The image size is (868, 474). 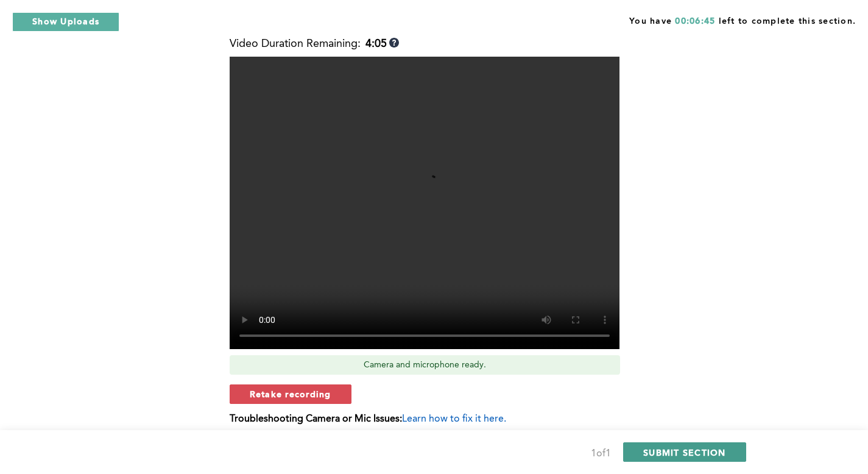 What do you see at coordinates (695, 22) in the screenshot?
I see `span: 00:06:45` at bounding box center [695, 22].